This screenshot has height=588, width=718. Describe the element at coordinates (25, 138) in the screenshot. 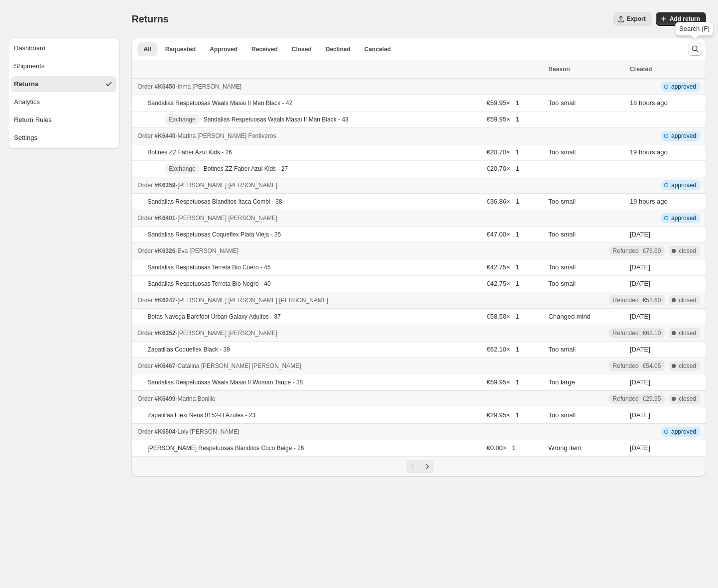

I see `div: Settings` at that location.